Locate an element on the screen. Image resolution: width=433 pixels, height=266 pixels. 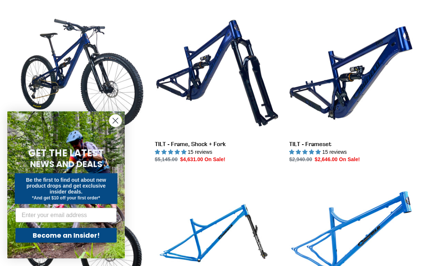
span: GET THE LATEST is located at coordinates (66, 153).